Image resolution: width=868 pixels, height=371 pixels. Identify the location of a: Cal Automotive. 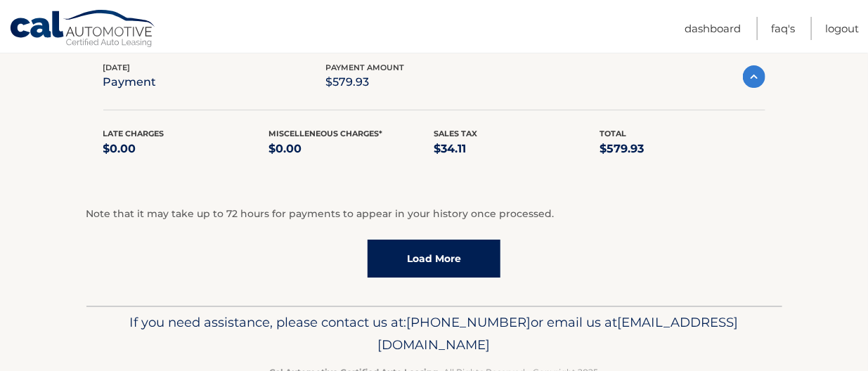
(83, 29).